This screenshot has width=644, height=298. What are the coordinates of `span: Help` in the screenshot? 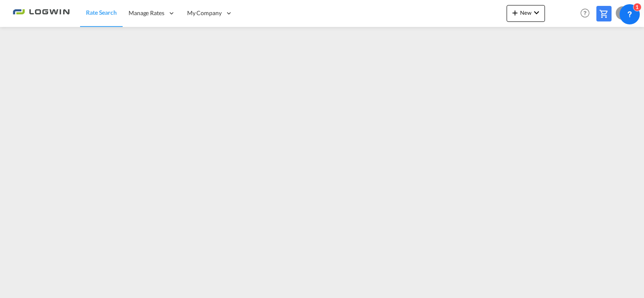 It's located at (585, 13).